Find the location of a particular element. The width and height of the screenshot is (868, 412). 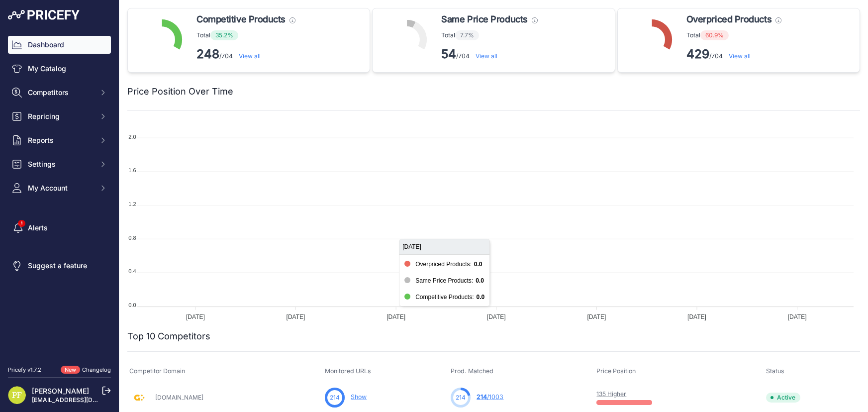

span: 35.2% is located at coordinates (224, 35).